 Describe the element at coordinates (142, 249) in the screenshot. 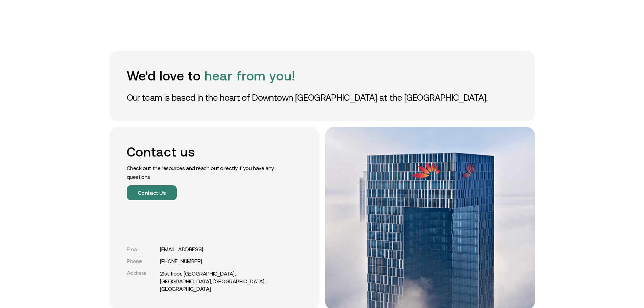

I see `div: Email` at that location.